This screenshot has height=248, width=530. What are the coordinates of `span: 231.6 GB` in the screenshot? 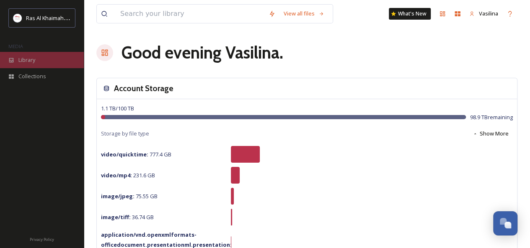 It's located at (128, 176).